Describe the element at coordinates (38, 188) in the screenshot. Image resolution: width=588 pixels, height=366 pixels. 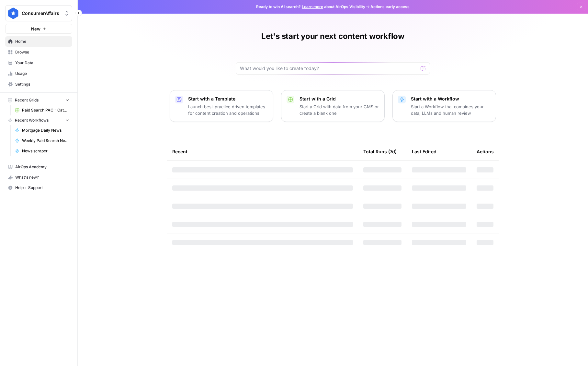
I see `button: Help + Support` at that location.